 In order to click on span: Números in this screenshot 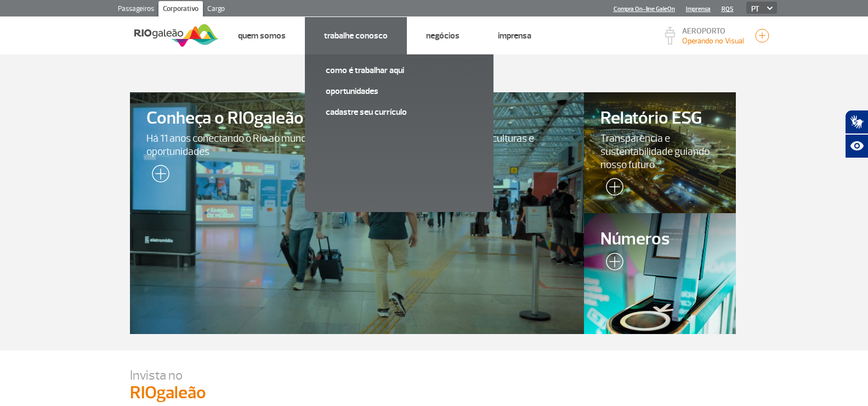, I will do `click(660, 238)`.